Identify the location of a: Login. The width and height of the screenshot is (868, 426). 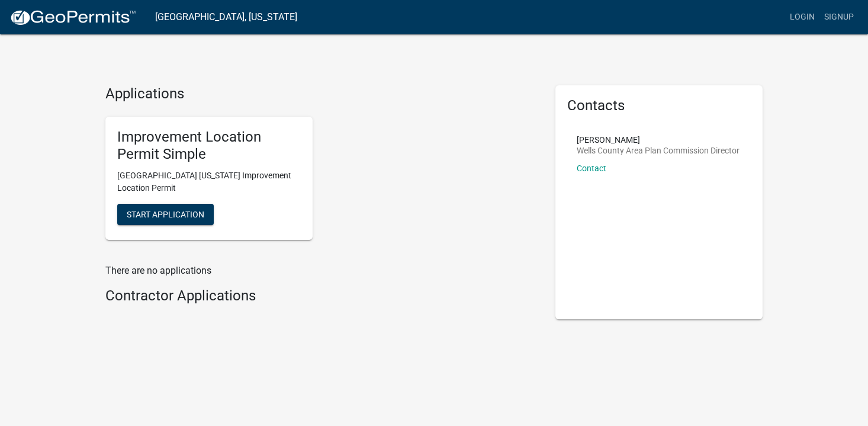
(802, 17).